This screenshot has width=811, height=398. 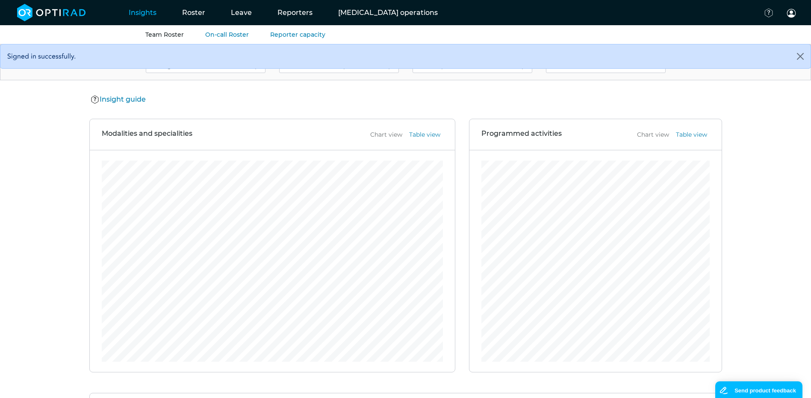 I want to click on h3: Modalities and specialities, so click(x=147, y=135).